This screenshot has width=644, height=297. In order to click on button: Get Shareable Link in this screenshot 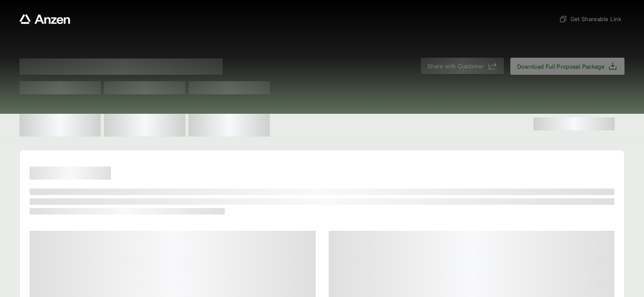, I will do `click(590, 19)`.